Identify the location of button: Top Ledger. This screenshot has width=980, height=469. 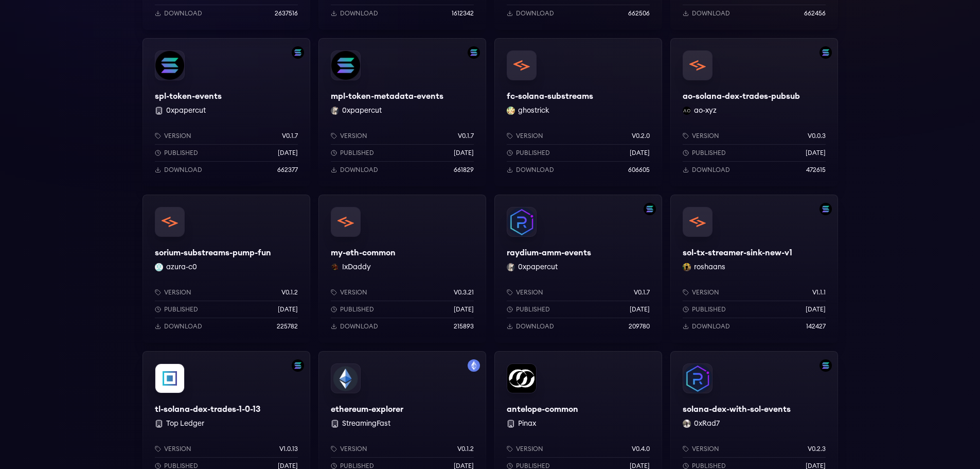
(185, 423).